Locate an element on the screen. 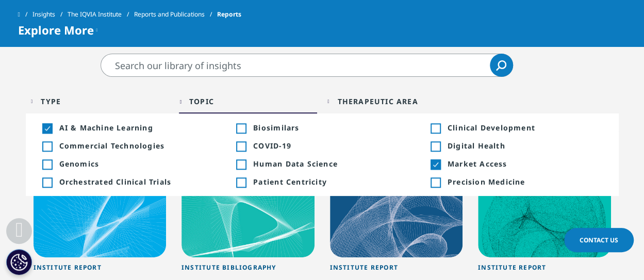 Image resolution: width=644 pixels, height=280 pixels. span: Commercial Technologies is located at coordinates (137, 146).